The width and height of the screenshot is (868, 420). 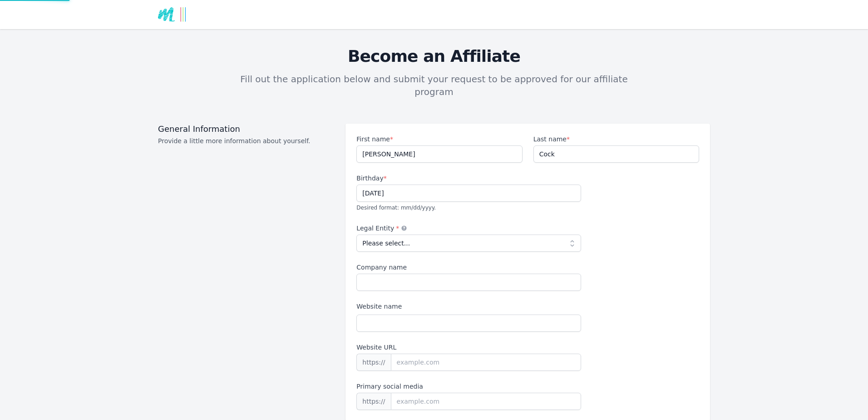 What do you see at coordinates (439, 139) in the screenshot?
I see `label: First name` at bounding box center [439, 139].